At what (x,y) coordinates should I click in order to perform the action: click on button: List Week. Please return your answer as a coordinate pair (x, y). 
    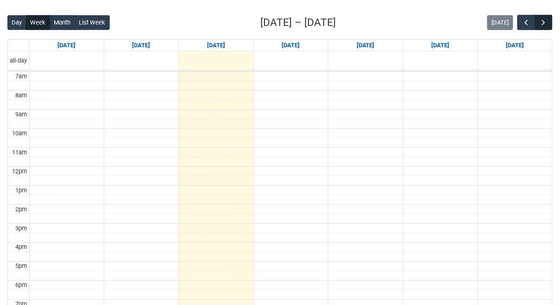
    Looking at the image, I should click on (92, 23).